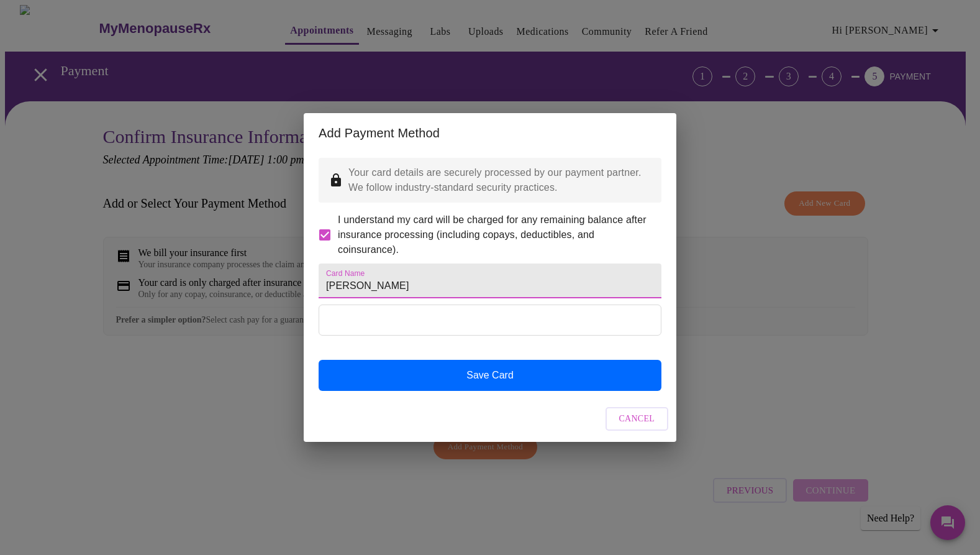 This screenshot has height=555, width=980. I want to click on span: Cancel, so click(637, 418).